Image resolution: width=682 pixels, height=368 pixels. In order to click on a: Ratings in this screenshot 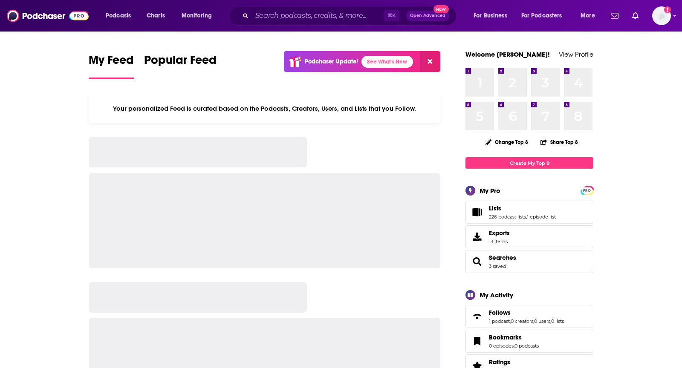, I will do `click(514, 362)`.